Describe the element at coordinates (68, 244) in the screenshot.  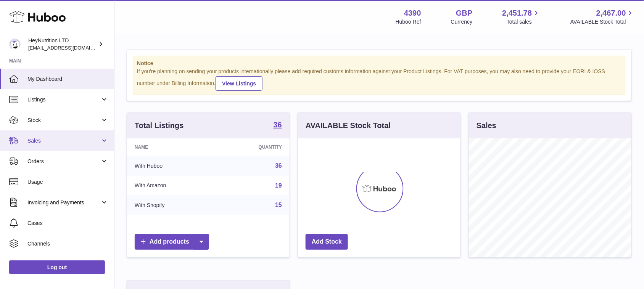
I see `span: Channels` at that location.